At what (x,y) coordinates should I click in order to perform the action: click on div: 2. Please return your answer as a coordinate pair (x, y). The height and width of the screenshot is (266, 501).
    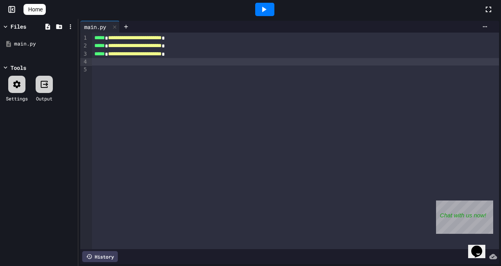
    Looking at the image, I should click on (84, 46).